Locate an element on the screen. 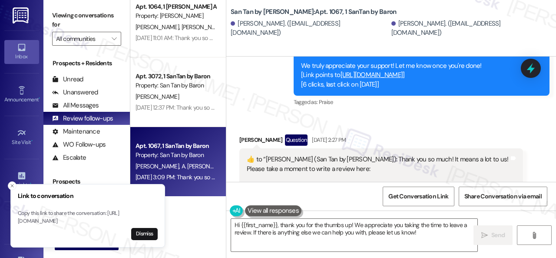 The height and width of the screenshot is (258, 556). div: Review follow-ups is located at coordinates (83, 118).